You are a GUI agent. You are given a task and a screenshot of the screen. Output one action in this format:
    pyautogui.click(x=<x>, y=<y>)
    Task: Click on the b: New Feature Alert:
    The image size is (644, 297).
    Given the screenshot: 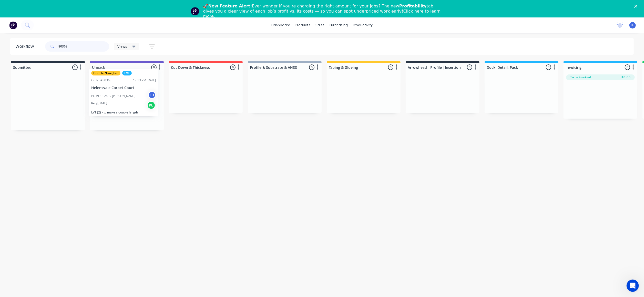 What is the action you would take?
    pyautogui.click(x=230, y=6)
    